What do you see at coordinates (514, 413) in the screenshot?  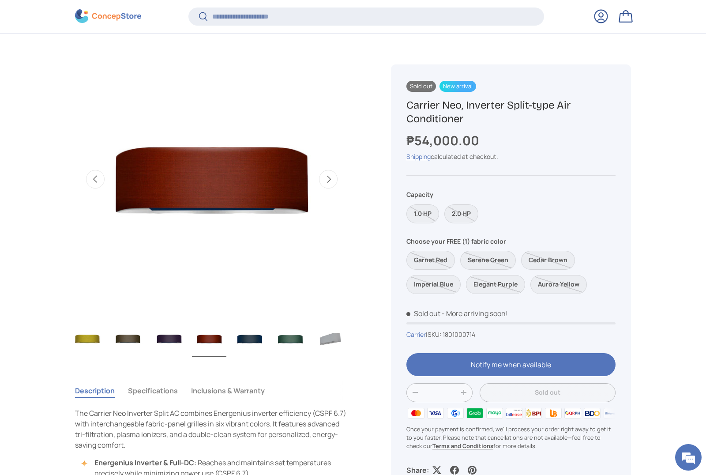 I see `img: billease` at bounding box center [514, 413].